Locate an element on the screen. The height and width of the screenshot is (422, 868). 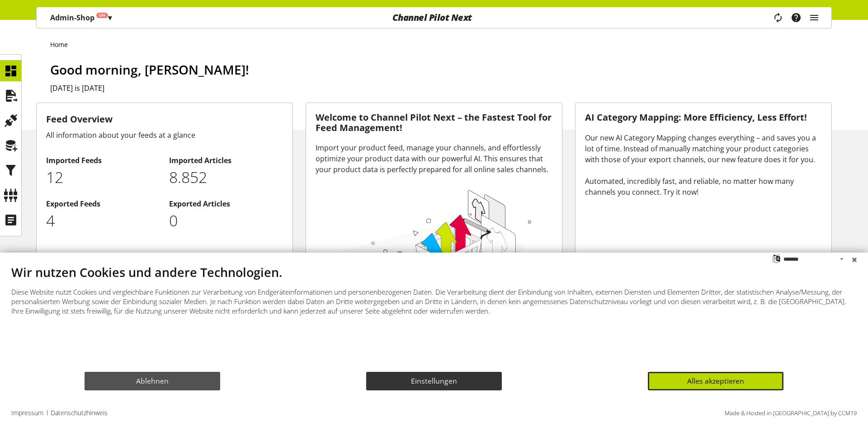
h2: Exported Articles is located at coordinates (225, 204).